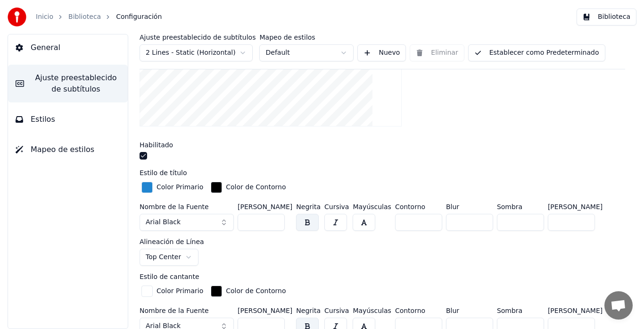  I want to click on label: Alineación de Línea, so click(172, 242).